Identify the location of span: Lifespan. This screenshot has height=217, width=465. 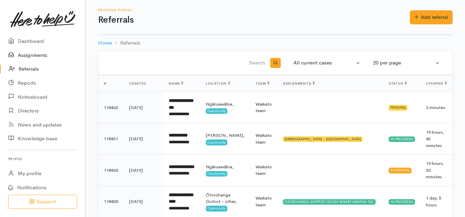
(436, 83).